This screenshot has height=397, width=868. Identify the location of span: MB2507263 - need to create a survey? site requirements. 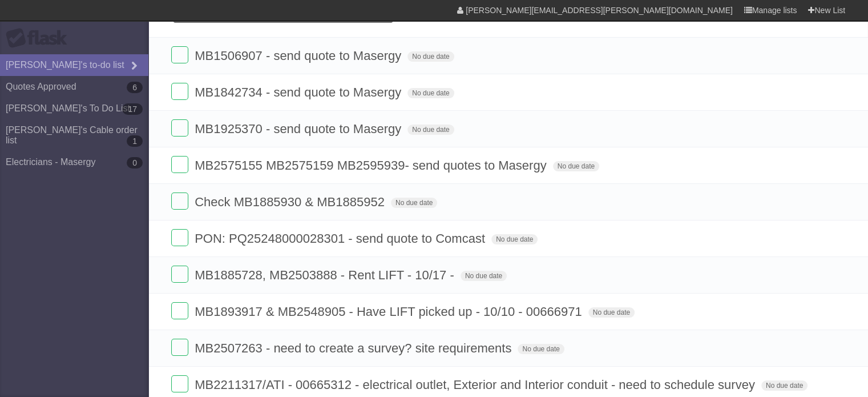
(354, 347).